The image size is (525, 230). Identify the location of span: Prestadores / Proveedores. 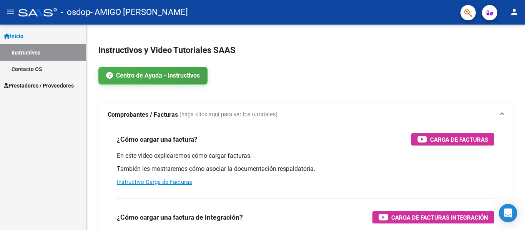
(39, 86).